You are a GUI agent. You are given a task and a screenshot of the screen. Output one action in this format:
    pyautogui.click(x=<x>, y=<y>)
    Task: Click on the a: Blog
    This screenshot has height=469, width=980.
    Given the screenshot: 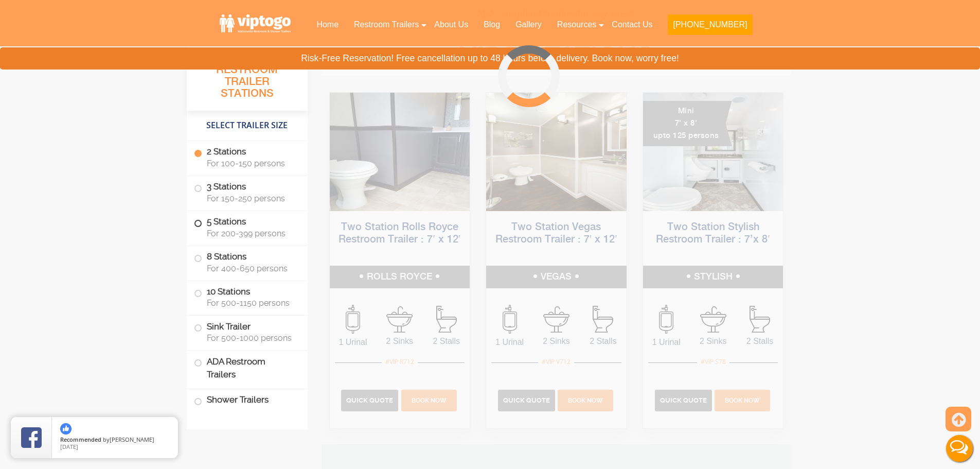 What is the action you would take?
    pyautogui.click(x=492, y=24)
    